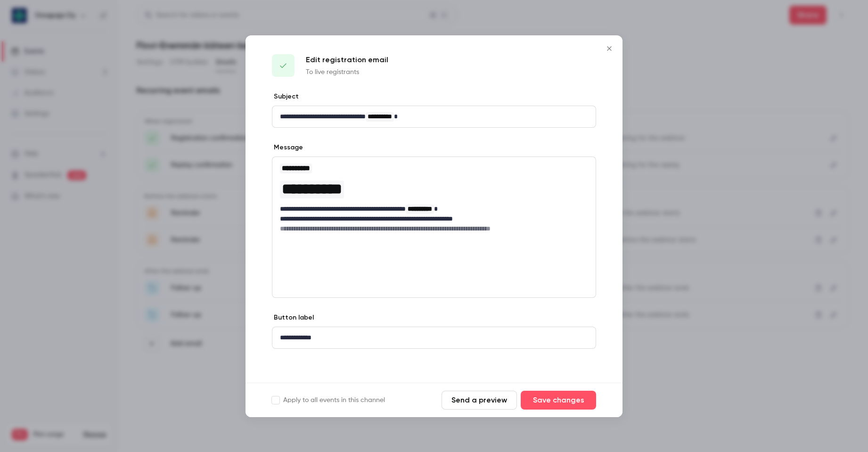 The image size is (868, 452). Describe the element at coordinates (287, 148) in the screenshot. I see `label: Message` at that location.